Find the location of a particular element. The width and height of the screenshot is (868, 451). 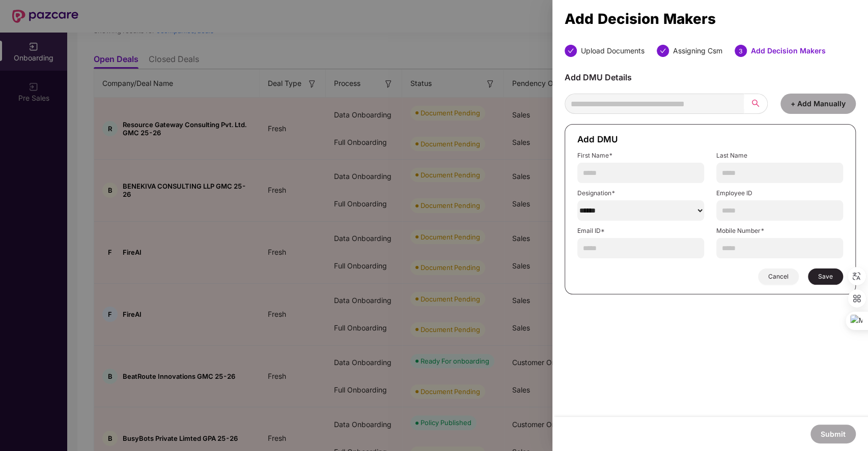

label: First Name* is located at coordinates (640, 155).